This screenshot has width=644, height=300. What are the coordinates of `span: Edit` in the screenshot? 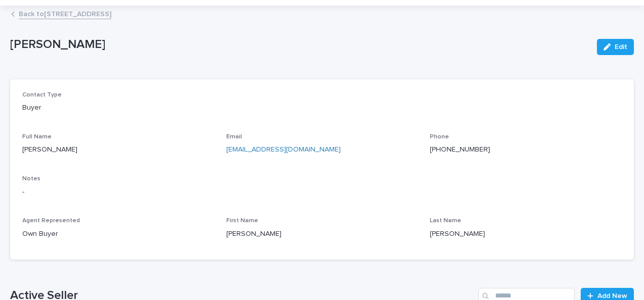 It's located at (620, 47).